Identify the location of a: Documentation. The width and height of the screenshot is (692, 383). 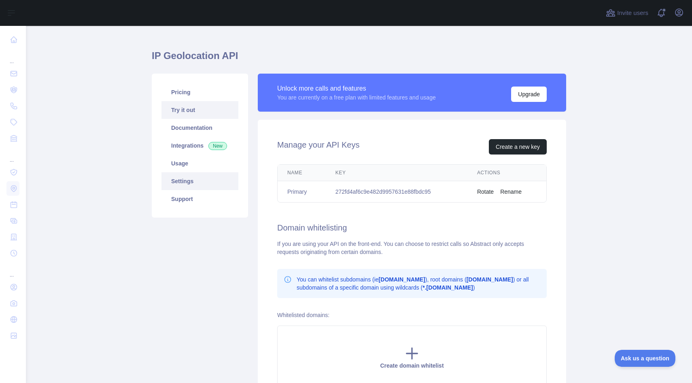
(200, 128).